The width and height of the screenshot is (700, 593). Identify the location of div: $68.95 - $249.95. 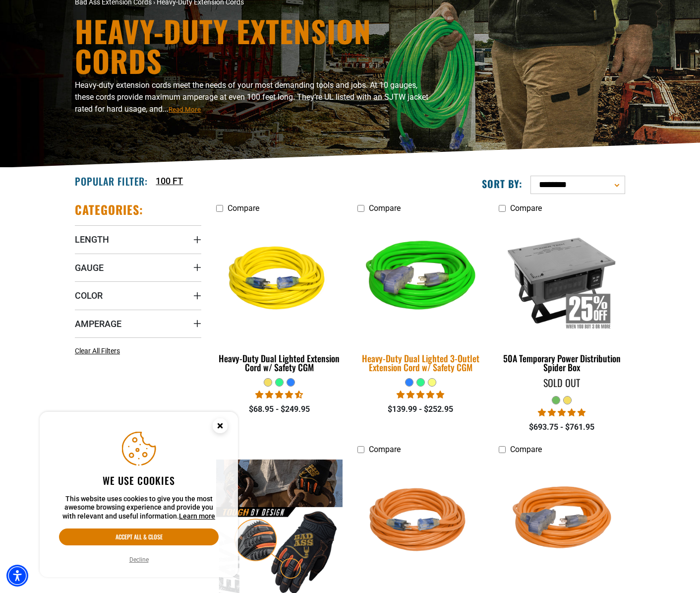
(279, 410).